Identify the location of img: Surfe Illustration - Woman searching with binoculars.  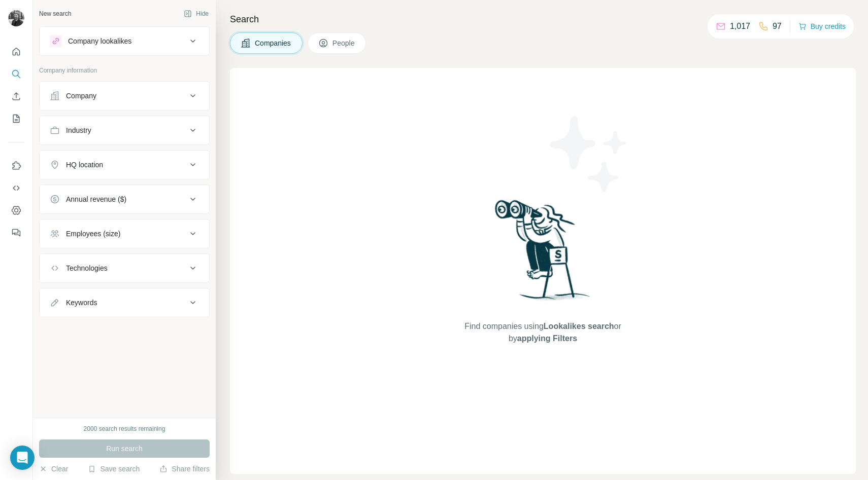
(543, 254).